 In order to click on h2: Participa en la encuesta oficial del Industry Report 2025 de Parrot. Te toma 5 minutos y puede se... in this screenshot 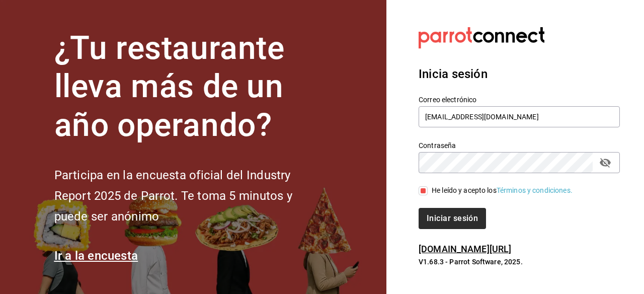, I will do `click(190, 196)`.